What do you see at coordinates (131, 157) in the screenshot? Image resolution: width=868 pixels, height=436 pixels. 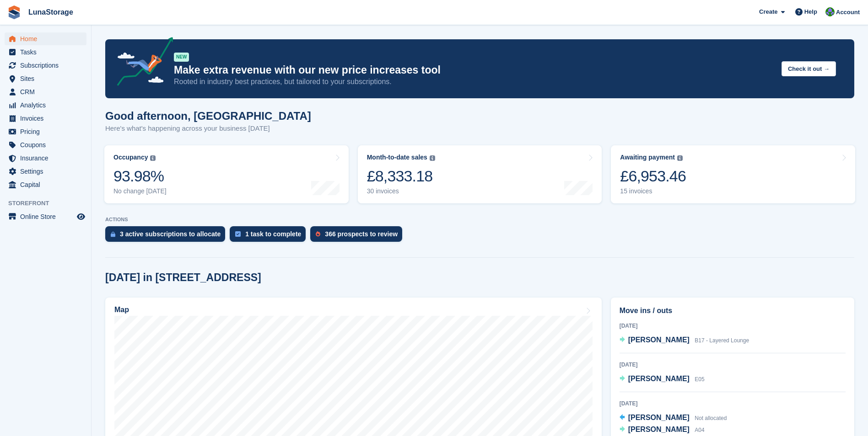 I see `div: Occupancy` at bounding box center [131, 157].